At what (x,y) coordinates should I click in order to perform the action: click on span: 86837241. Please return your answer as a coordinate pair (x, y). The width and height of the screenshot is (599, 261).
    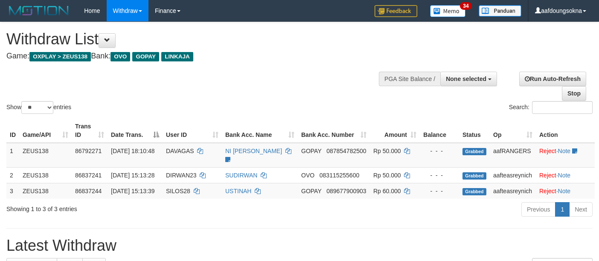
    Looking at the image, I should click on (88, 175).